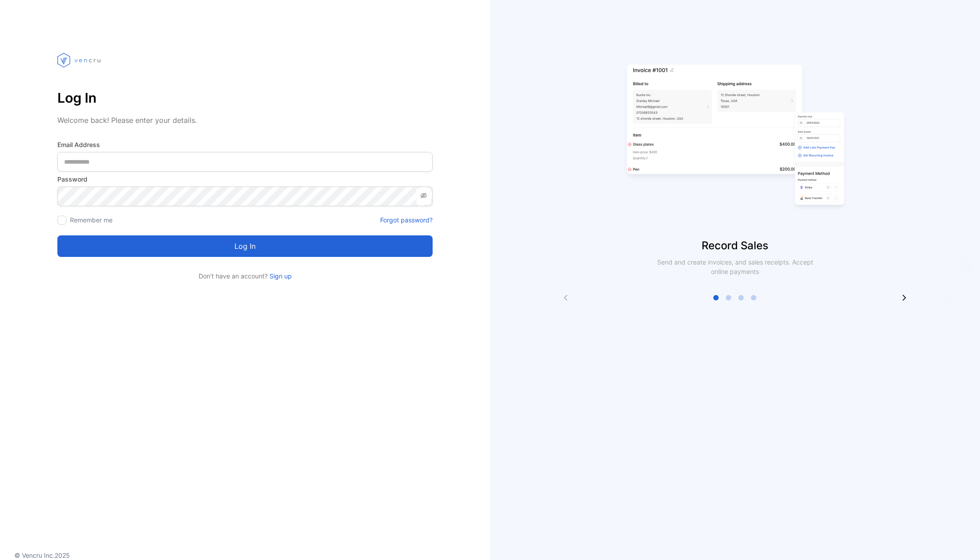 The height and width of the screenshot is (560, 980). I want to click on p: Don't have an account?, so click(244, 276).